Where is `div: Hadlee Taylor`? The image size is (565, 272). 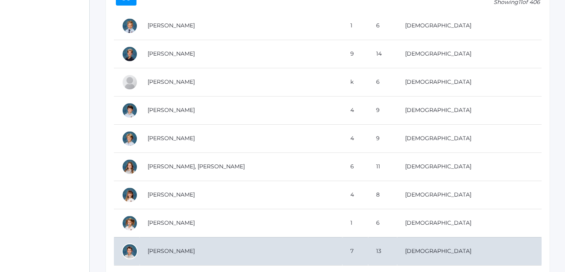
div: Hadlee Taylor is located at coordinates (130, 167).